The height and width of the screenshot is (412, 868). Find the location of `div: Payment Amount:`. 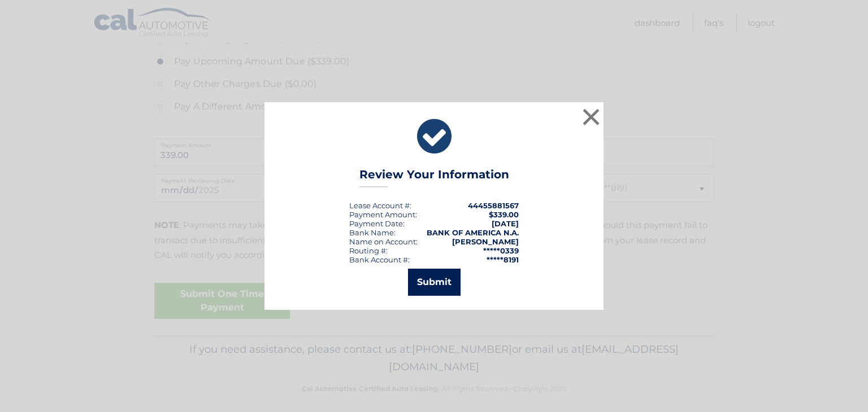

div: Payment Amount: is located at coordinates (383, 215).